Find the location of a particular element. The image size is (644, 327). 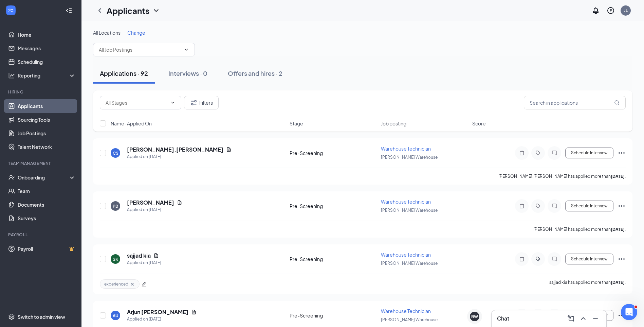

span: experienced is located at coordinates (116, 284).